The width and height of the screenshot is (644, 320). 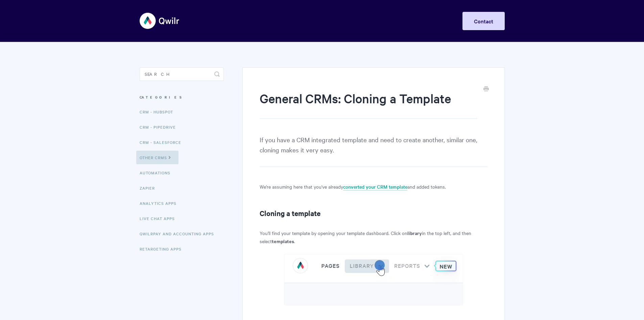 What do you see at coordinates (179, 234) in the screenshot?
I see `a: QwilrPay and Accounting Apps` at bounding box center [179, 234].